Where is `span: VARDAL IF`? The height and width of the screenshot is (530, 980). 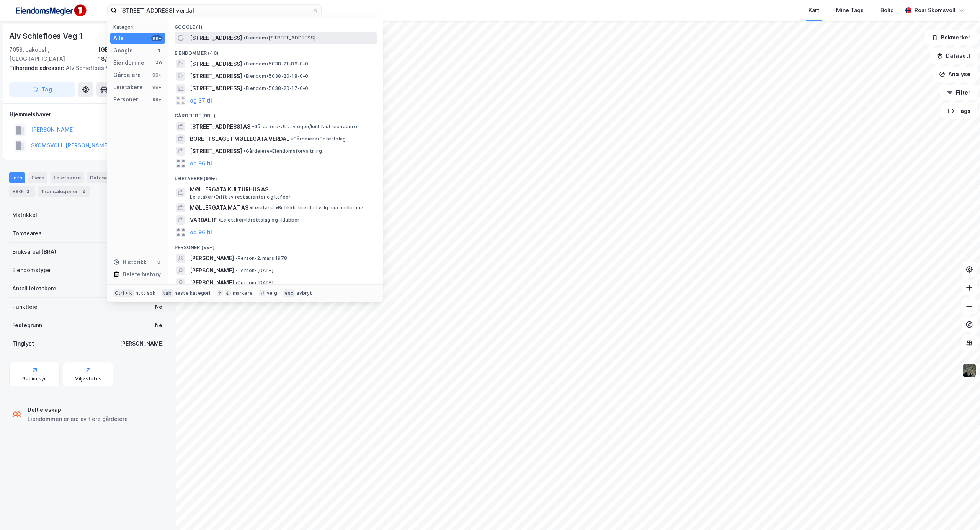 span: VARDAL IF is located at coordinates (203, 220).